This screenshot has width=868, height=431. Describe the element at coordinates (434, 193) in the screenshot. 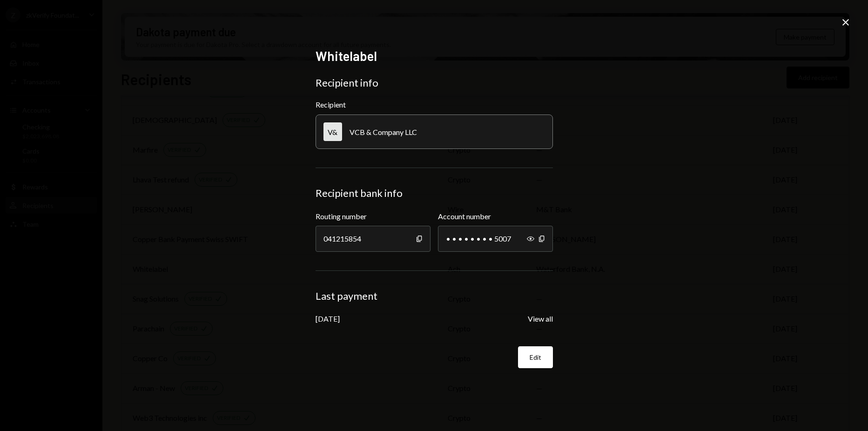

I see `div: Recipient bank info` at that location.